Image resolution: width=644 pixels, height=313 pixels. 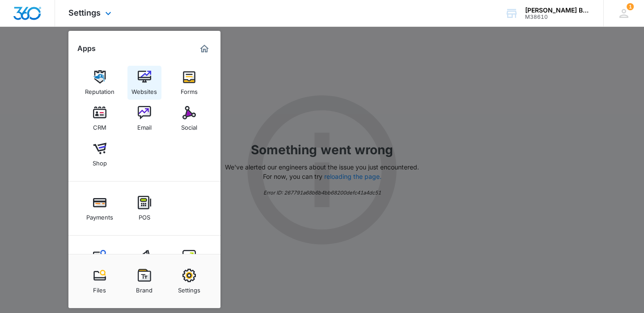 What do you see at coordinates (100, 89) in the screenshot?
I see `div: Reputation` at bounding box center [100, 89].